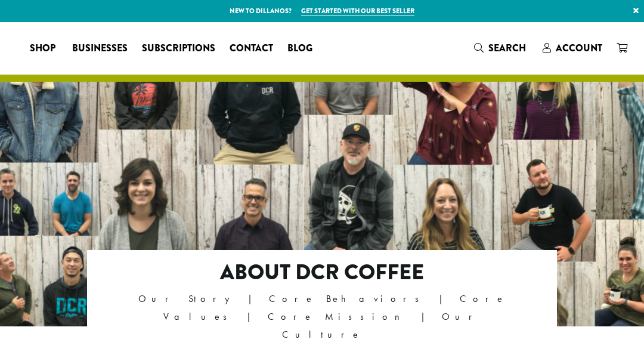  I want to click on a: Get started with our best seller, so click(358, 11).